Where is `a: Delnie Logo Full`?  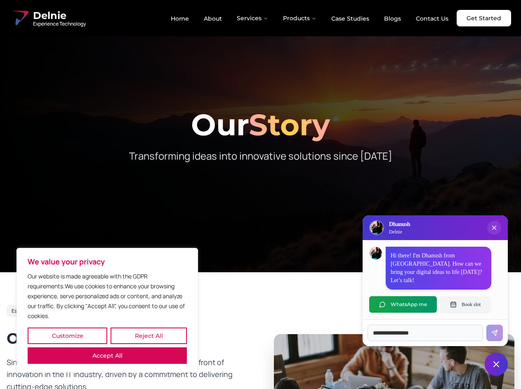
a: Delnie Logo Full is located at coordinates (48, 18).